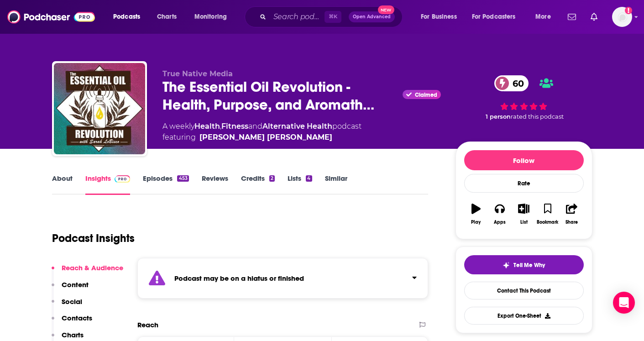 The height and width of the screenshot is (341, 644). I want to click on button: Open AdvancedNew, so click(372, 17).